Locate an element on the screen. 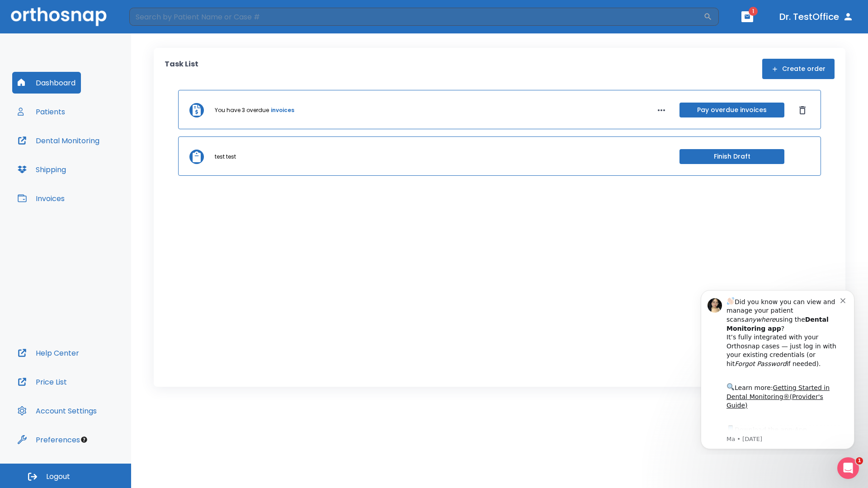  i: anywhere is located at coordinates (73, 37).